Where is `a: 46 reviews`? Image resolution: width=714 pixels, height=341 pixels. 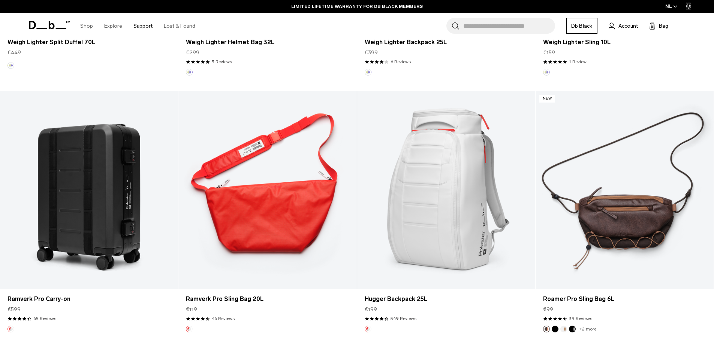
a: 46 reviews is located at coordinates (223, 319).